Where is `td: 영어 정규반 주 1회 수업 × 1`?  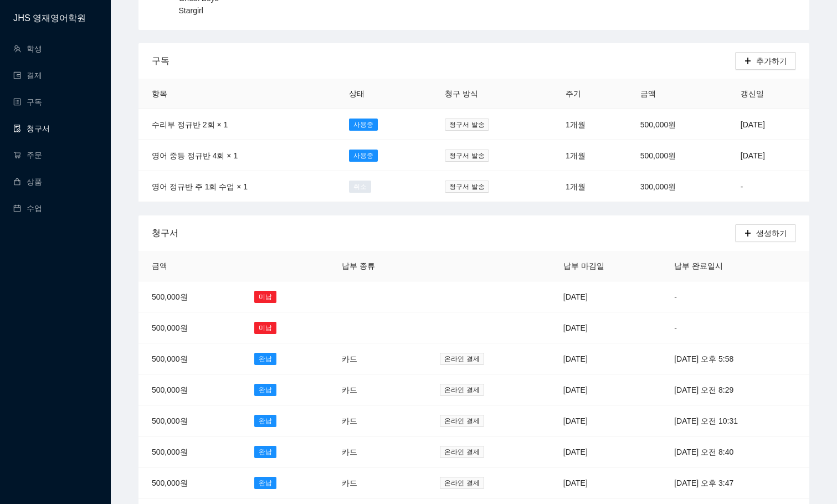
td: 영어 정규반 주 1회 수업 × 1 is located at coordinates (237, 187).